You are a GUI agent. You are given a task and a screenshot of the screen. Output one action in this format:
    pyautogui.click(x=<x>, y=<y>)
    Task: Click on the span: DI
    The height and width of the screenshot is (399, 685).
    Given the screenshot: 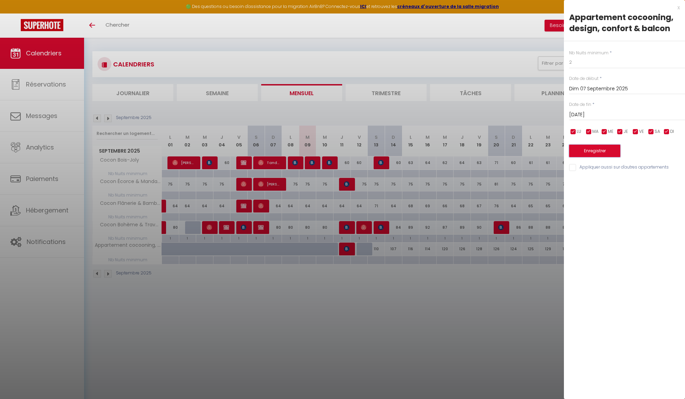 What is the action you would take?
    pyautogui.click(x=672, y=131)
    